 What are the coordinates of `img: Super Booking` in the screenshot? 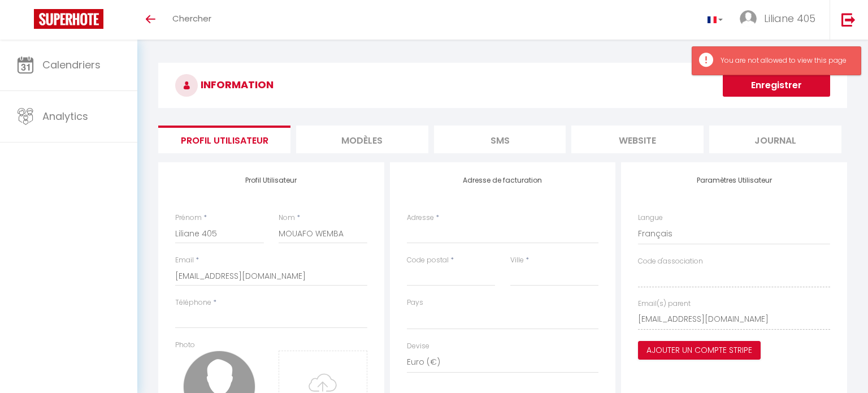 It's located at (69, 19).